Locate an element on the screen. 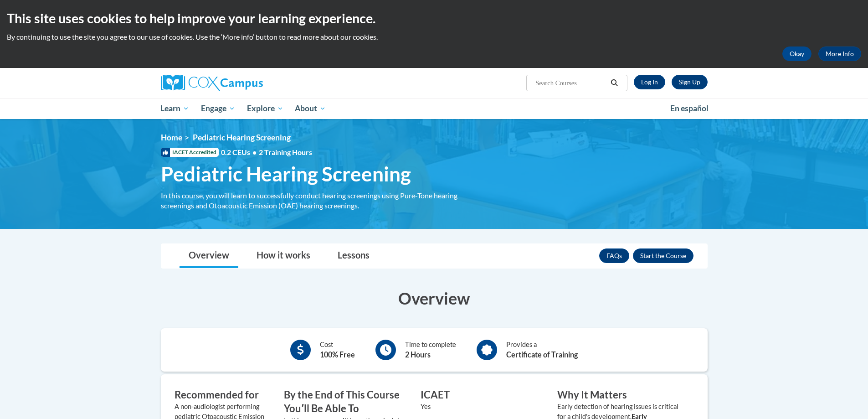 Image resolution: width=868 pixels, height=419 pixels. b: 2 Hours is located at coordinates (418, 354).